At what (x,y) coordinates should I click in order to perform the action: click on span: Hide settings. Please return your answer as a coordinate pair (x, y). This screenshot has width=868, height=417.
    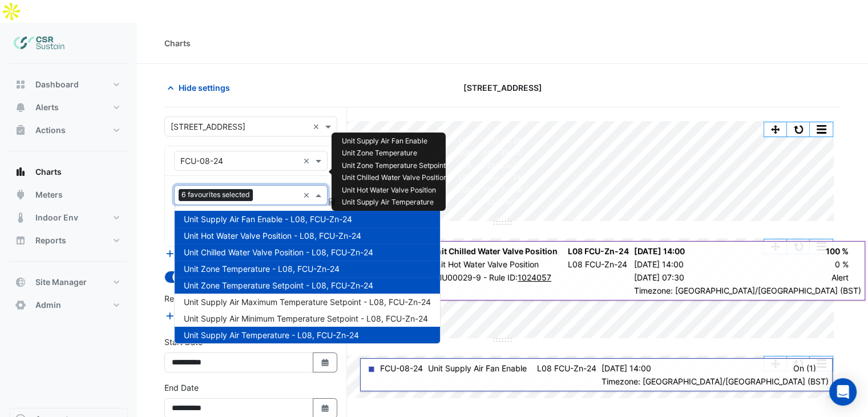
    Looking at the image, I should click on (204, 87).